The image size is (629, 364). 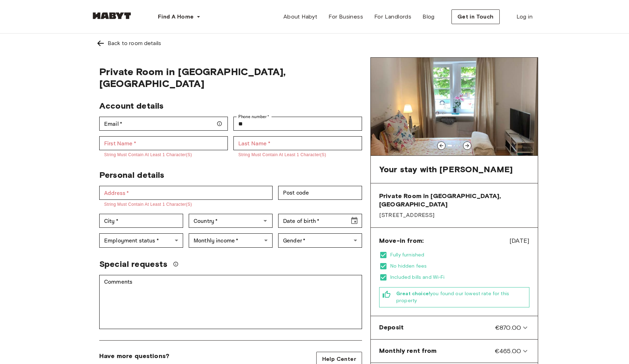 I want to click on div: Post code, so click(x=320, y=193).